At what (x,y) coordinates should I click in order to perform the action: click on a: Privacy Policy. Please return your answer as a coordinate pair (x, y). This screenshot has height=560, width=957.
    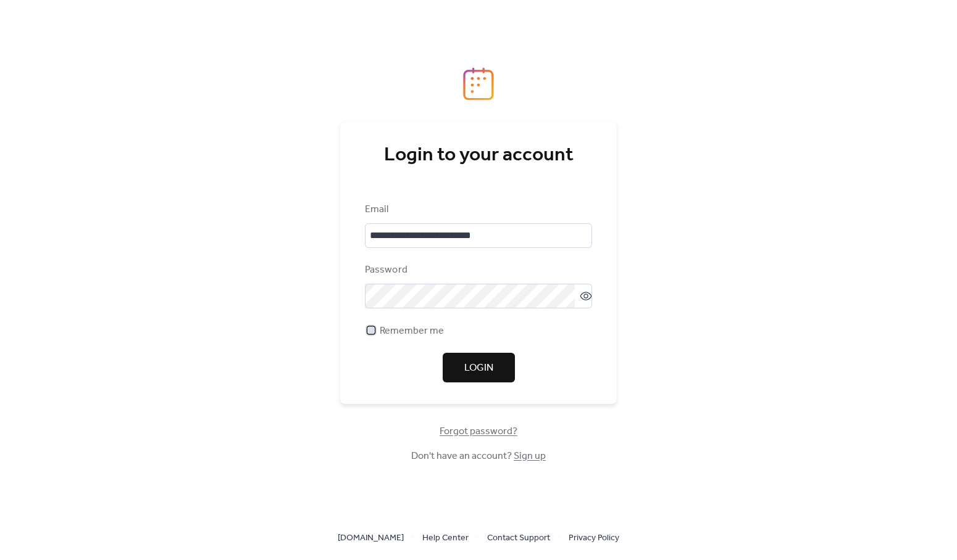
    Looking at the image, I should click on (594, 537).